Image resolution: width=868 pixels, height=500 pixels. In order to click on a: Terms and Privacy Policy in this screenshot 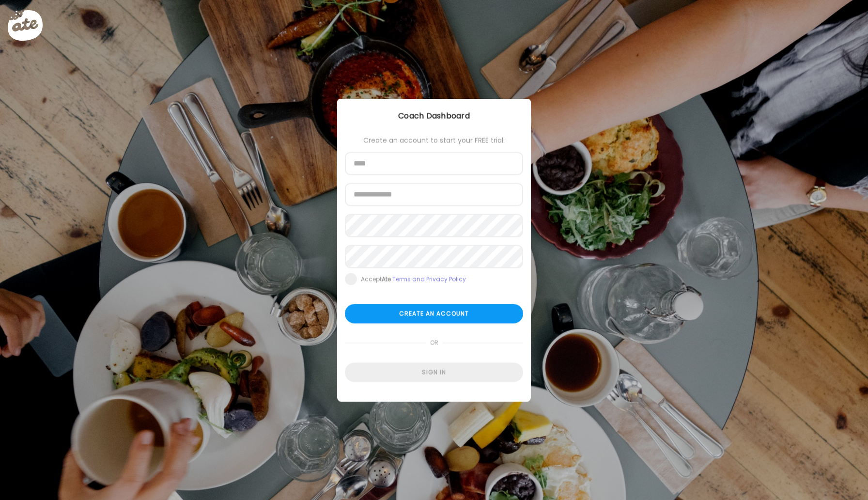, I will do `click(429, 279)`.